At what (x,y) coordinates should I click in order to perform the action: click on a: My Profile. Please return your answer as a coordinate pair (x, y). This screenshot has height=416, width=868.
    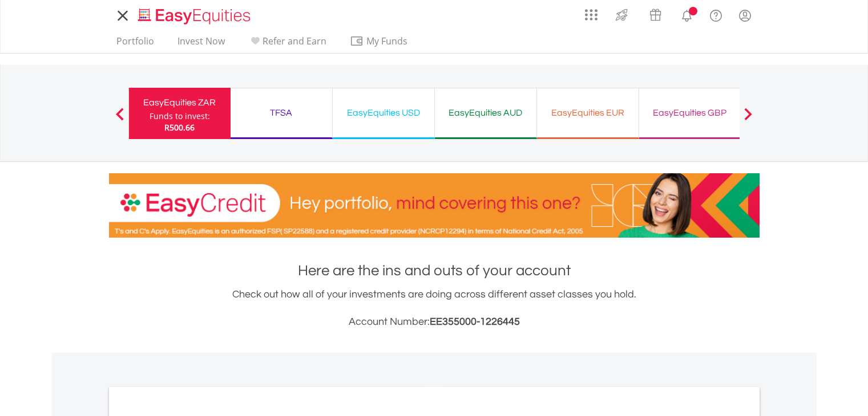
    Looking at the image, I should click on (745, 16).